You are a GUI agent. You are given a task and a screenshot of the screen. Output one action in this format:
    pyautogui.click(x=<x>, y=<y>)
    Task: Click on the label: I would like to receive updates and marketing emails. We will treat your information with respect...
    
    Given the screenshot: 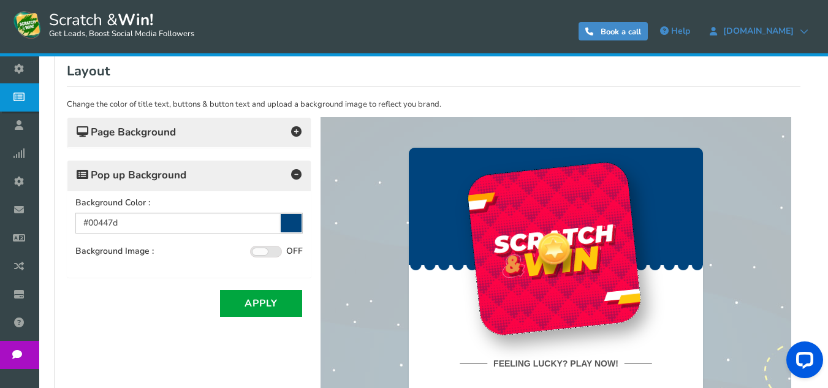 What is the action you would take?
    pyautogui.click(x=235, y=347)
    